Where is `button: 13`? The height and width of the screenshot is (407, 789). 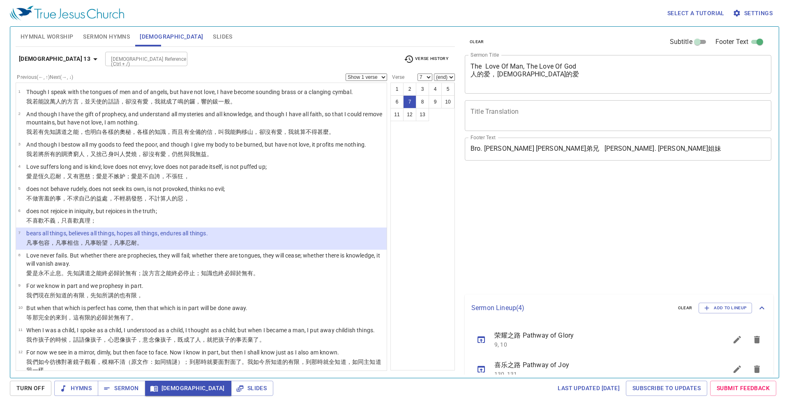
button: 13 is located at coordinates (422, 115).